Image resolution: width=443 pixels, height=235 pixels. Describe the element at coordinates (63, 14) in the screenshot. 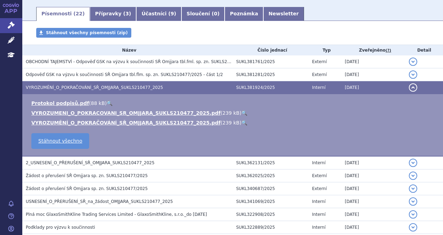

I see `a: Písemnosti (22)` at that location.